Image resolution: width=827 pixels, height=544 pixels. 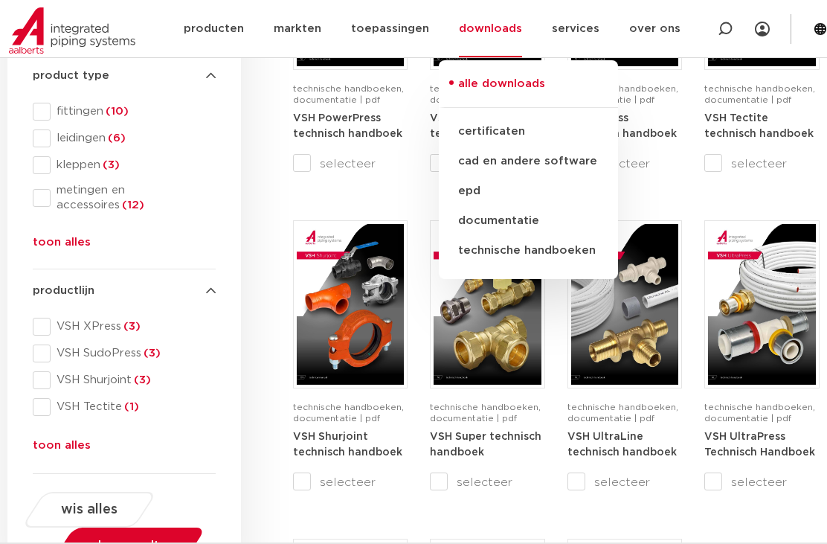 What do you see at coordinates (124, 380) in the screenshot?
I see `div: VSH Shurjoint(3)` at bounding box center [124, 380].